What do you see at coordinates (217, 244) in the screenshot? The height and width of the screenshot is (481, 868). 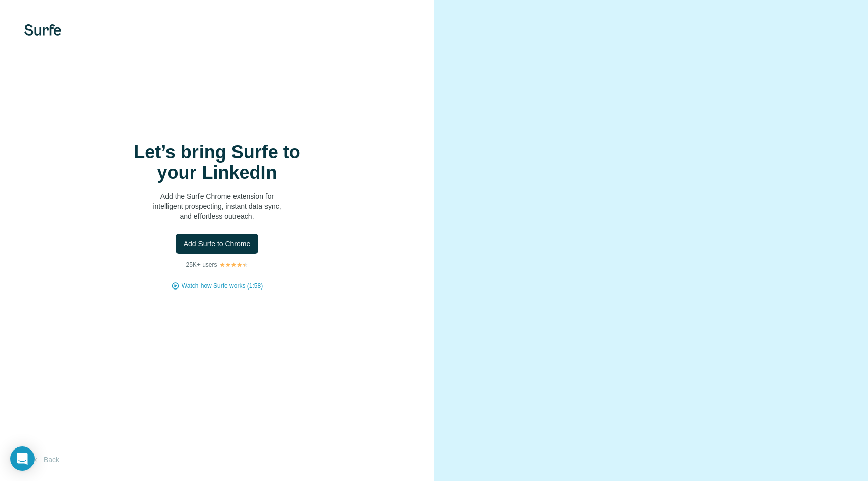 I see `span: Add Surfe to Chrome` at bounding box center [217, 244].